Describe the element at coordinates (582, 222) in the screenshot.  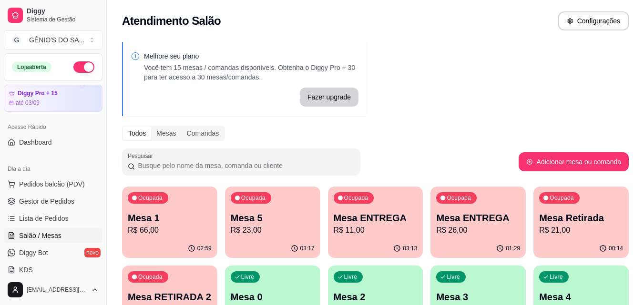
I see `button: OcupadaMesa RetiradaR$ 21,0000:14` at that location.